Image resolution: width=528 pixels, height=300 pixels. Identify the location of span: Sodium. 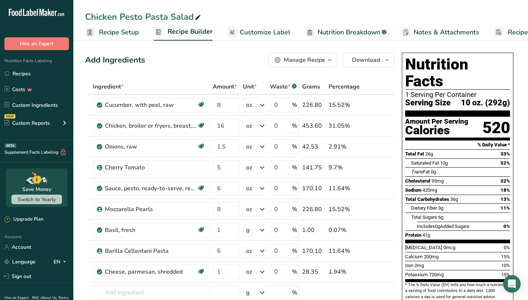
(413, 190).